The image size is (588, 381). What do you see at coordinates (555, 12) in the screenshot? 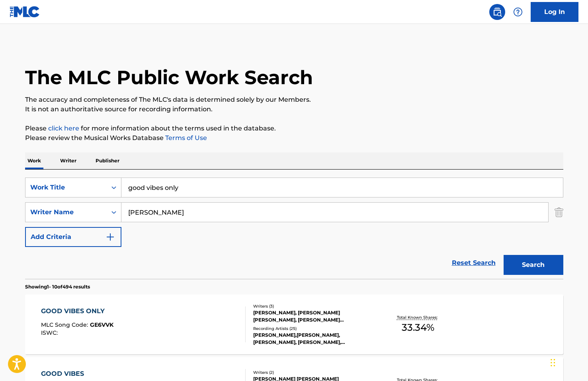
I see `a: Log In` at bounding box center [555, 12].